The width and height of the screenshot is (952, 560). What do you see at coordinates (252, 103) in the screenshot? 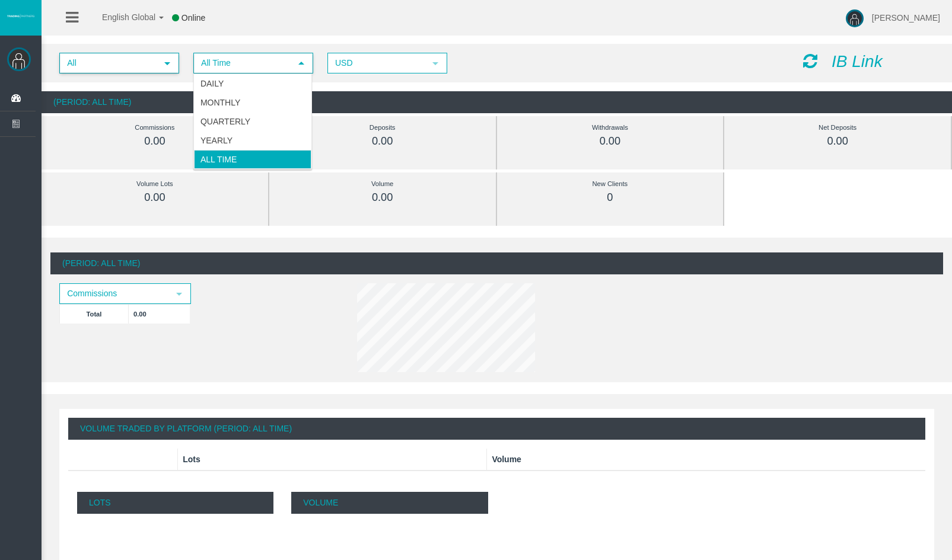
I see `li: Monthly` at bounding box center [252, 103].